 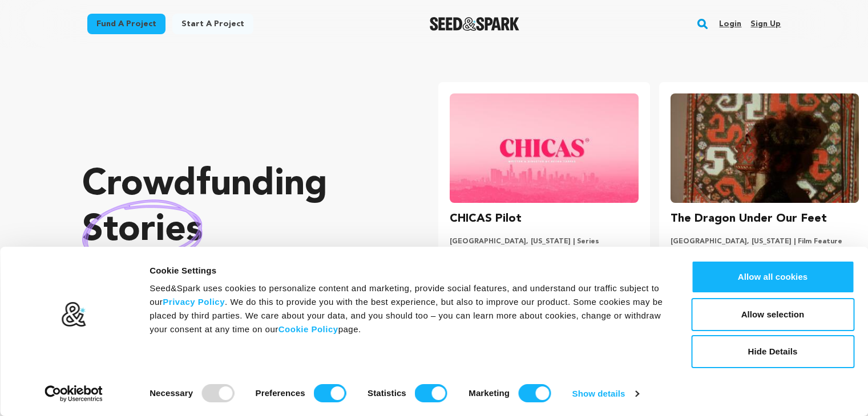 I want to click on strong: Statistics, so click(x=387, y=393).